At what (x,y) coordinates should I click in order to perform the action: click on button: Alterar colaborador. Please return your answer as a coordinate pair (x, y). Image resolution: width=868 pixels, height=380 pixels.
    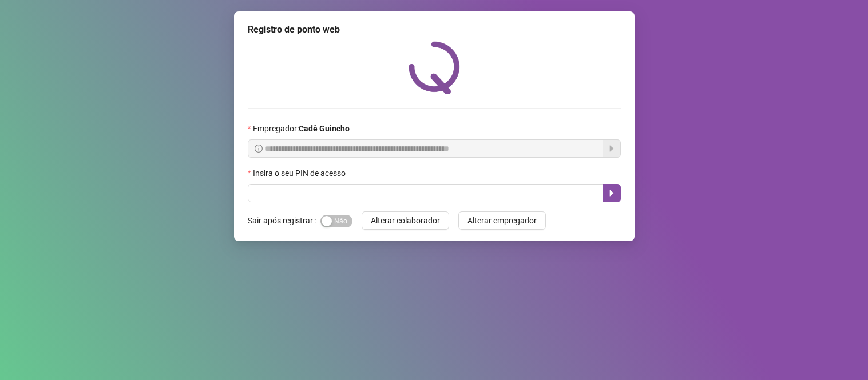
    Looking at the image, I should click on (405, 221).